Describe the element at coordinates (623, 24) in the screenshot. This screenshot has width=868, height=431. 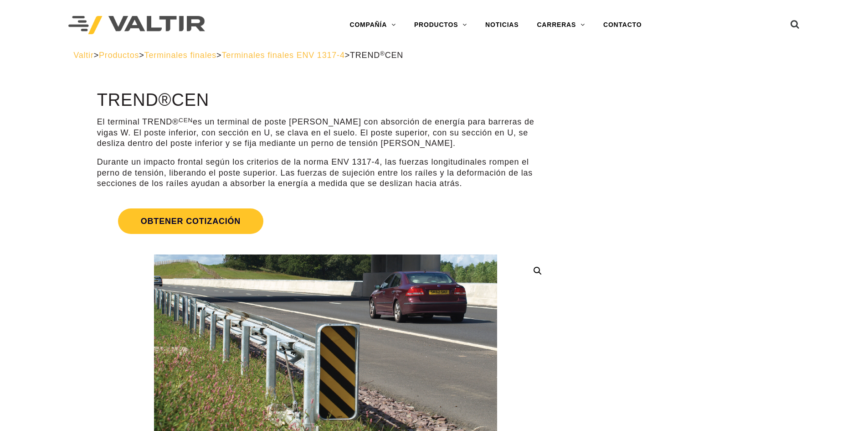
I see `font: CONTACTO` at that location.